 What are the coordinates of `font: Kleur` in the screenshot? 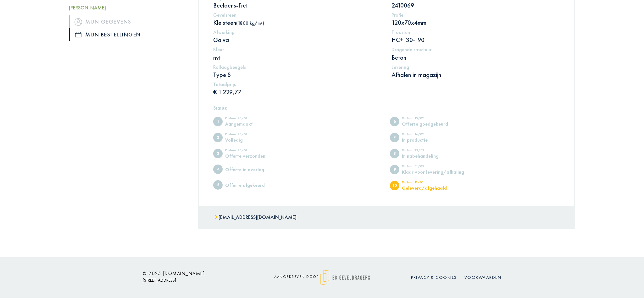 It's located at (219, 50).